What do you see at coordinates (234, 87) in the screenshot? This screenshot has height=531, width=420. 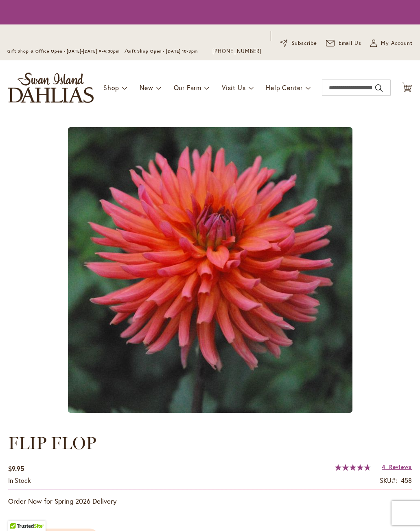 I see `span: Visit Us` at bounding box center [234, 87].